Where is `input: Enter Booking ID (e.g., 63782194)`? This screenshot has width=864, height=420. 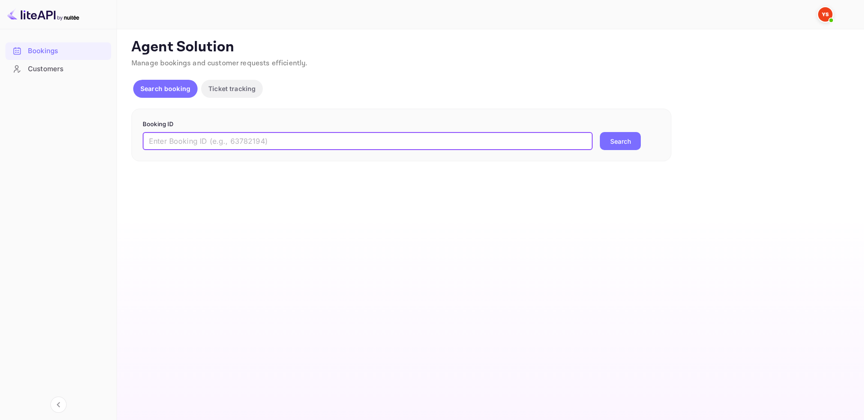
input: Enter Booking ID (e.g., 63782194) is located at coordinates (368, 141).